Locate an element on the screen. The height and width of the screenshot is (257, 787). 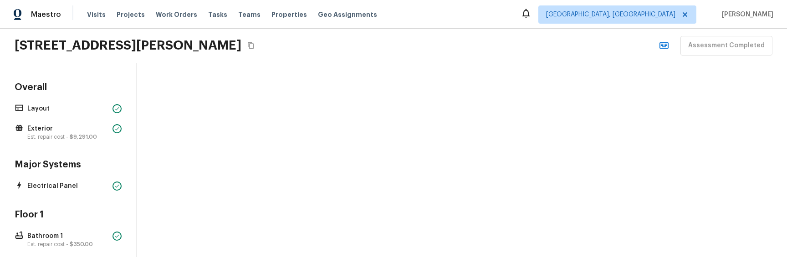
span: Maestro is located at coordinates (46, 15).